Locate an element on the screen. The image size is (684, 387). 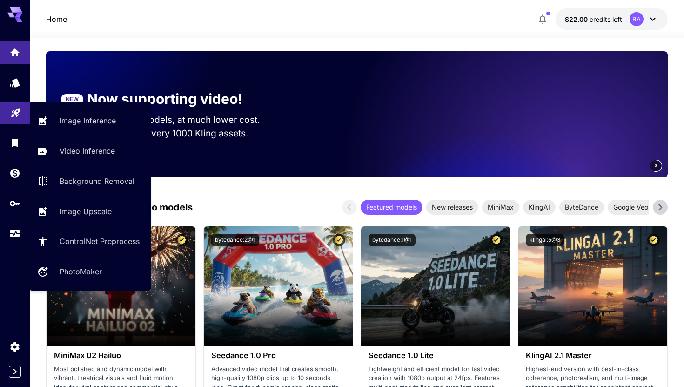
p: Image Upscale is located at coordinates (86, 211).